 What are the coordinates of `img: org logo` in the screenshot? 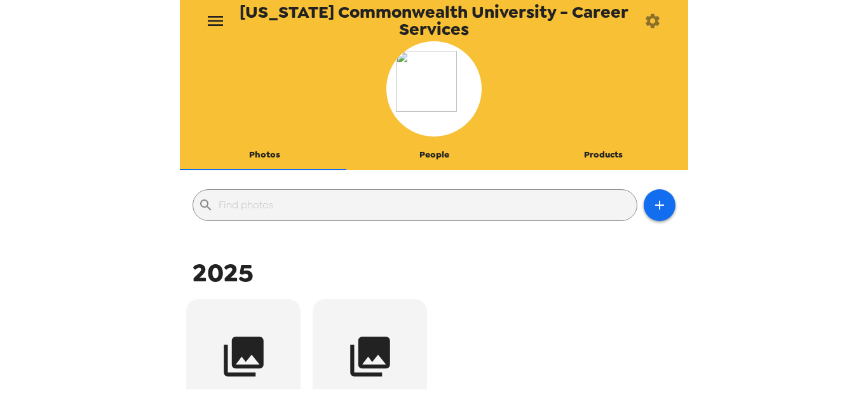 It's located at (434, 89).